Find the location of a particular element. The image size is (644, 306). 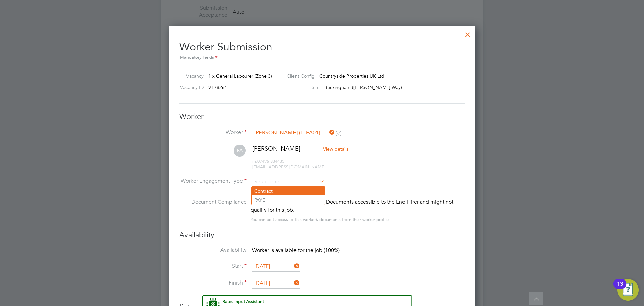

label: Client Config is located at coordinates (298, 76).